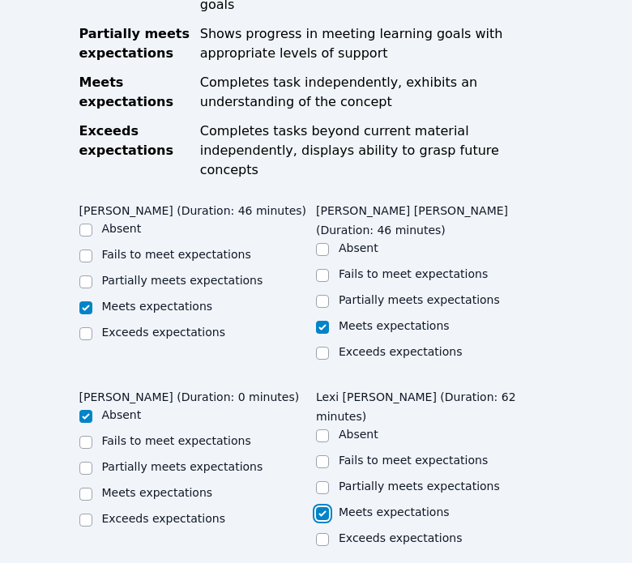 This screenshot has width=632, height=563. I want to click on div: Shows progress in meeting learning goals with appropriate levels of support, so click(377, 44).